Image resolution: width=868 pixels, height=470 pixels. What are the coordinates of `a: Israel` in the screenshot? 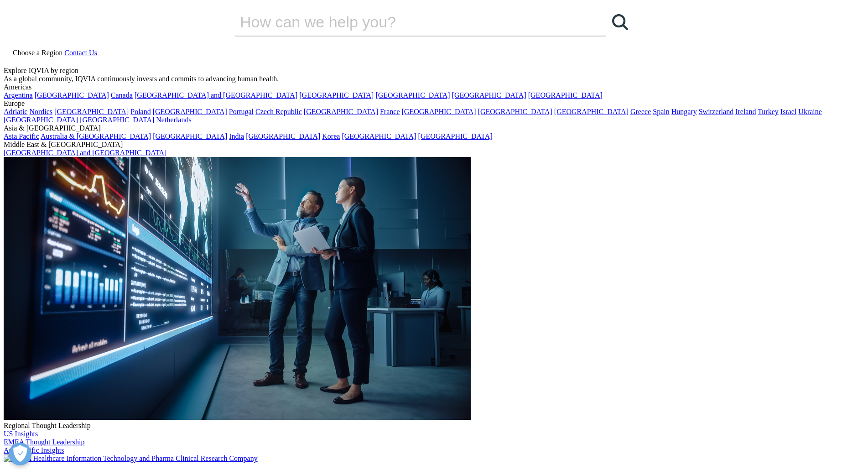 It's located at (789, 111).